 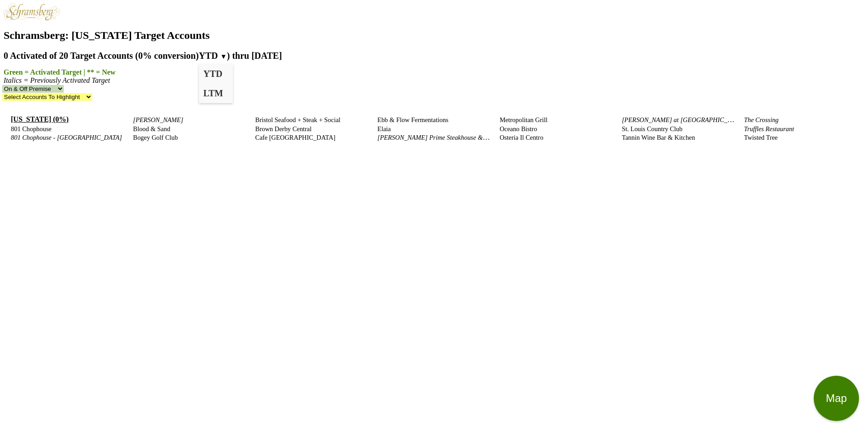 I want to click on span: Blood & Sand, so click(x=152, y=129).